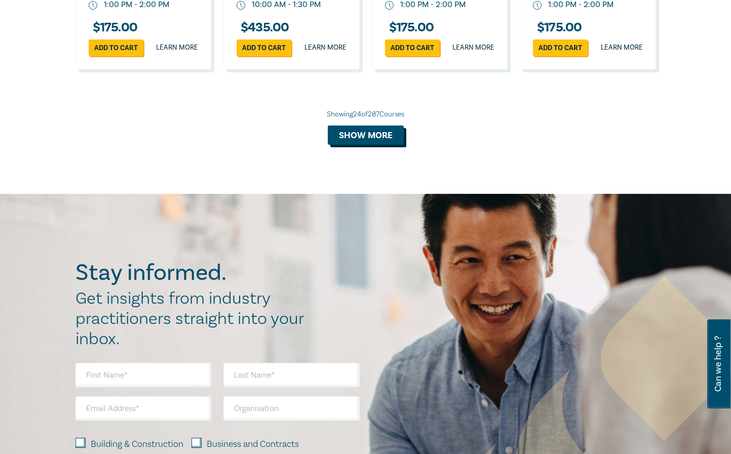 Image resolution: width=731 pixels, height=454 pixels. I want to click on input: Organisation, so click(291, 409).